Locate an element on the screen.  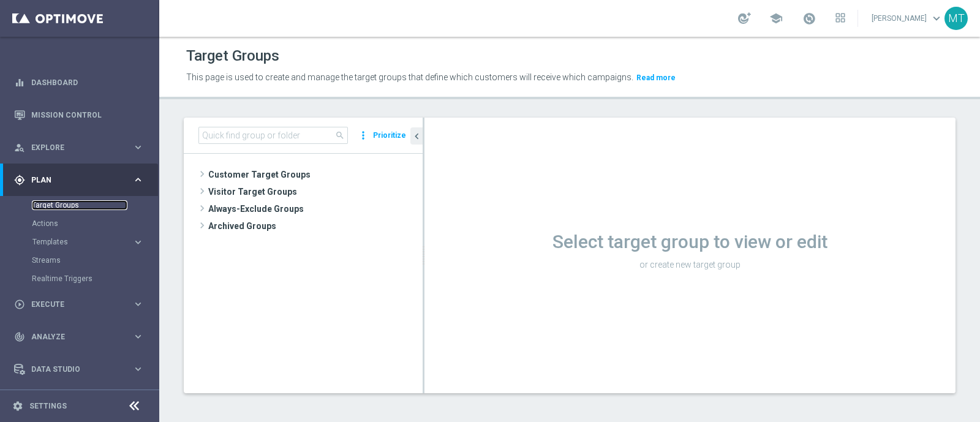
p: or create new target group is located at coordinates (690, 264).